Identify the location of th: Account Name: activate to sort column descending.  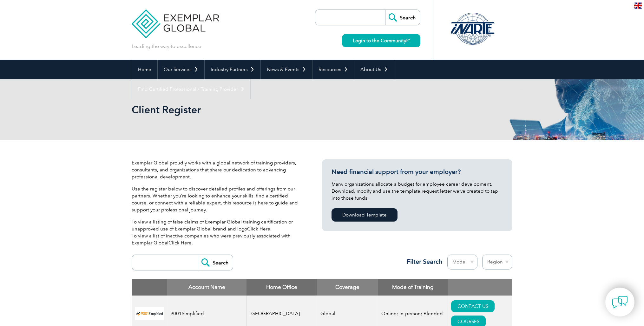
(207, 287).